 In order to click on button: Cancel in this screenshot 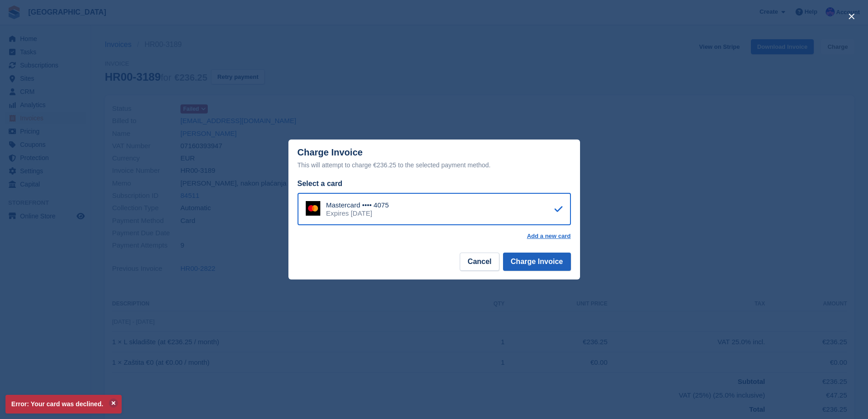, I will do `click(479, 262)`.